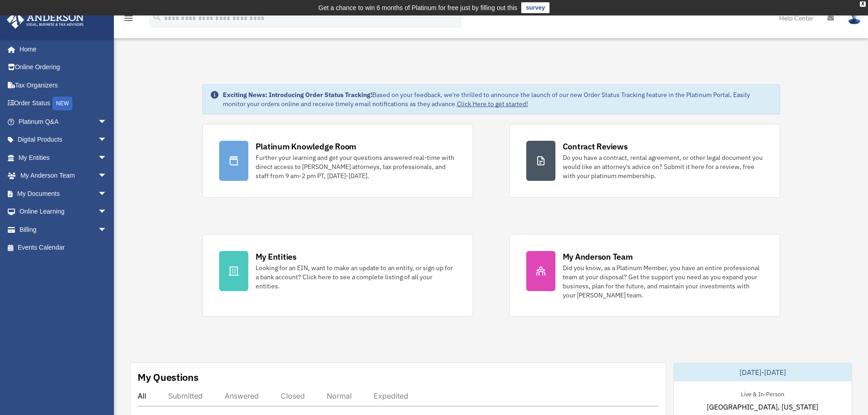  I want to click on a: Billingarrow_drop_down, so click(63, 229).